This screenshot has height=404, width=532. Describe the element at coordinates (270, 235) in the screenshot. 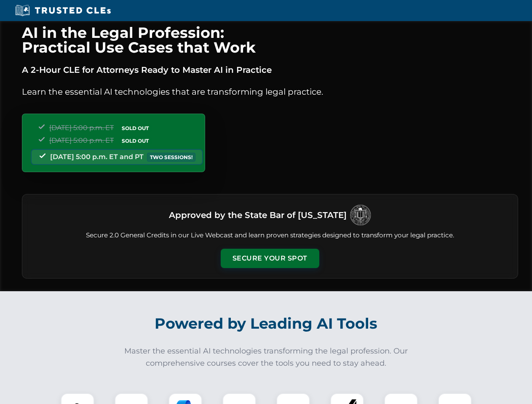

I see `p: Secure 2.0 General Credits in our Live Webcast and learn proven strategies designed to transform ...` at that location.